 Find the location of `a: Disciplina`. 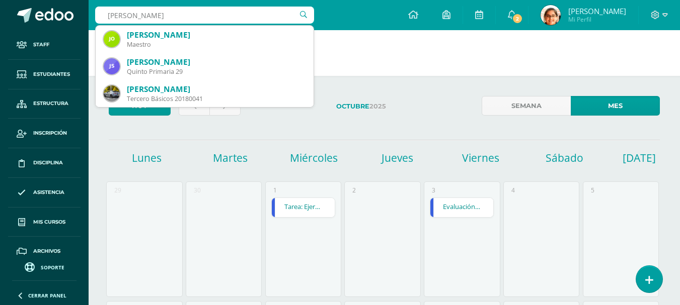

a: Disciplina is located at coordinates (44, 163).